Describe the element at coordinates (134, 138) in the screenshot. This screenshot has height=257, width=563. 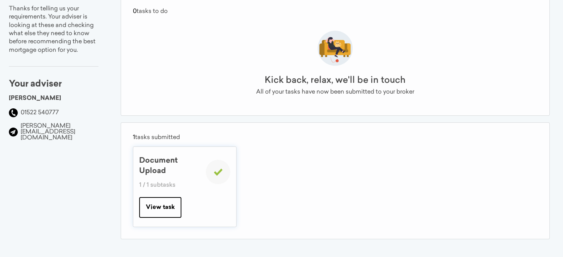
I see `span: 1` at that location.